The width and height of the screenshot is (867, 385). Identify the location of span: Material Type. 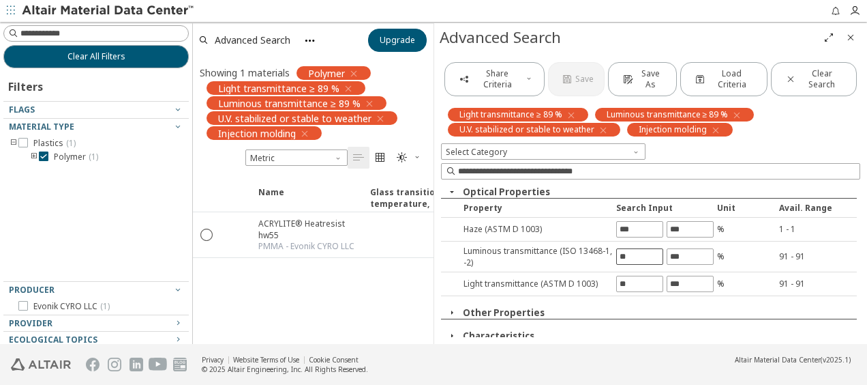
(42, 126).